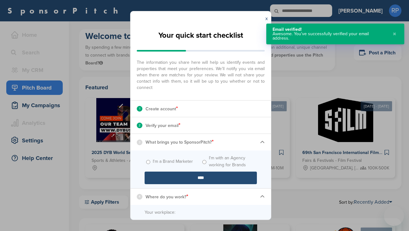  I want to click on div: 4, so click(140, 197).